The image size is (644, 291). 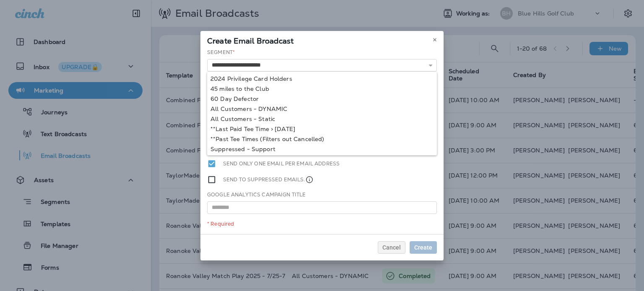 What do you see at coordinates (322, 40) in the screenshot?
I see `div: Create Email Broadcast` at bounding box center [322, 40].